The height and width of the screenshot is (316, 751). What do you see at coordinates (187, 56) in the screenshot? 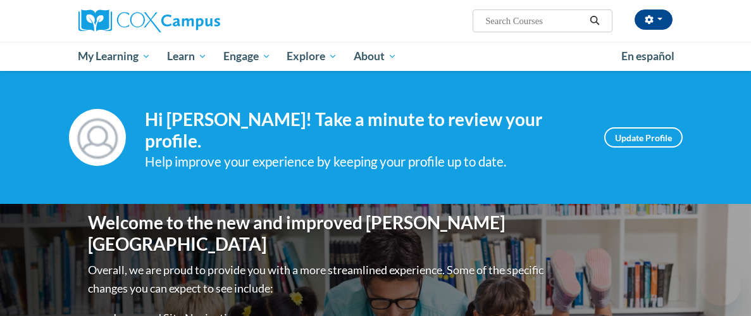
I see `span: Learn` at bounding box center [187, 56].